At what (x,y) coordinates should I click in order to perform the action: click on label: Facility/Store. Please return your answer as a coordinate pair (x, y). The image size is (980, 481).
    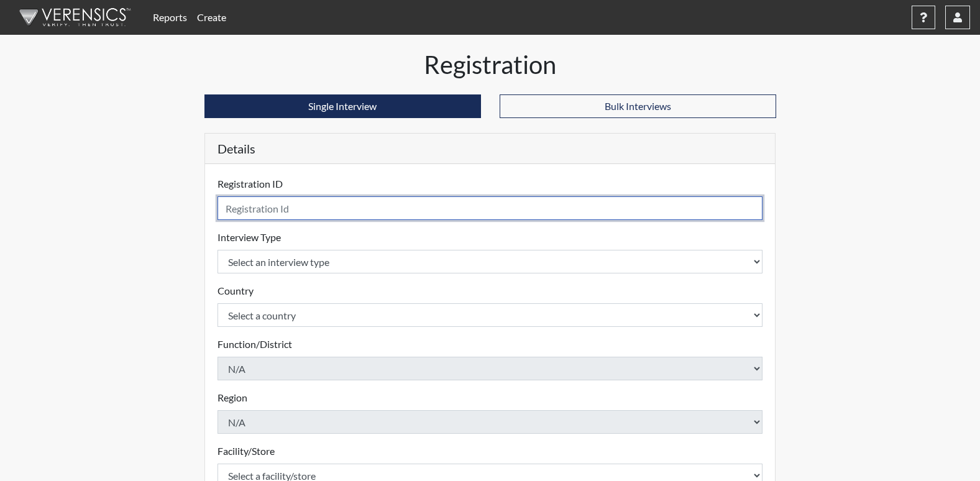
    Looking at the image, I should click on (246, 451).